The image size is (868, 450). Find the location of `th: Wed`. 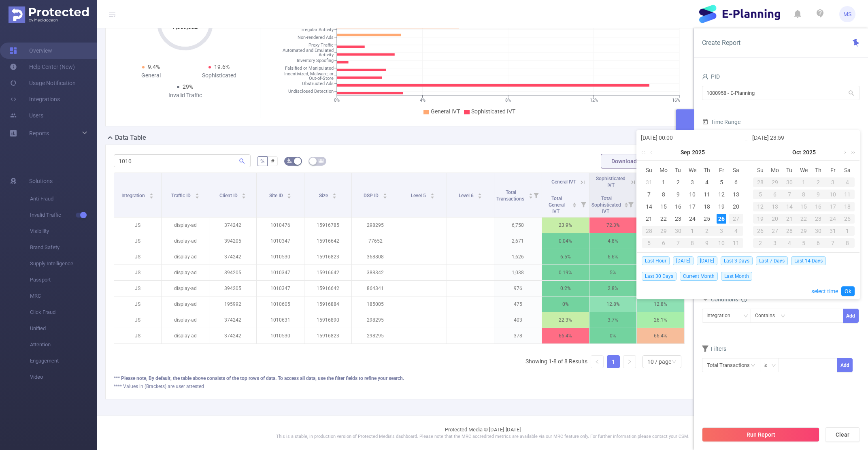

th: Wed is located at coordinates (693, 170).